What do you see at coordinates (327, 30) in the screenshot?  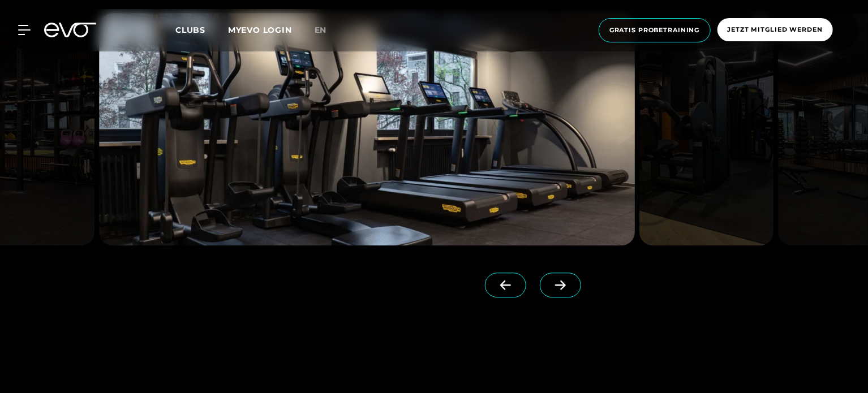 I see `a: en` at bounding box center [327, 30].